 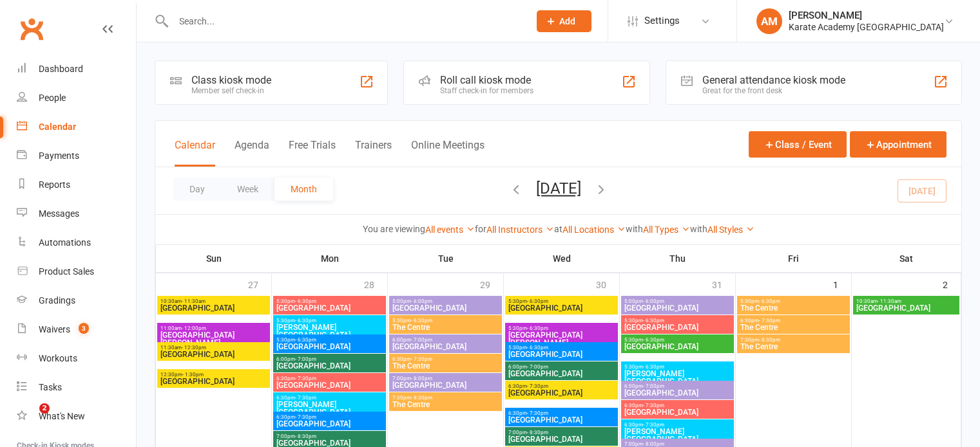 What do you see at coordinates (197, 189) in the screenshot?
I see `button: Day` at bounding box center [197, 189].